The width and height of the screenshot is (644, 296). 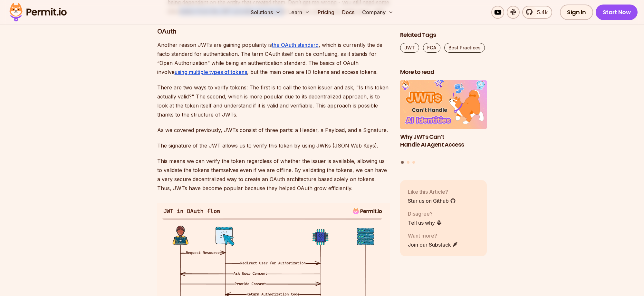 What do you see at coordinates (348, 12) in the screenshot?
I see `a: Docs` at bounding box center [348, 12].